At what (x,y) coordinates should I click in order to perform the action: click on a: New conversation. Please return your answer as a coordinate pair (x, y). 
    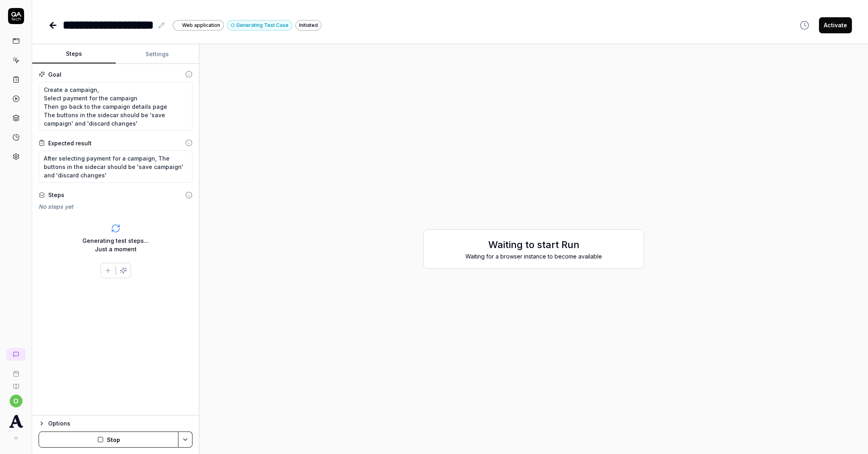
    Looking at the image, I should click on (16, 355).